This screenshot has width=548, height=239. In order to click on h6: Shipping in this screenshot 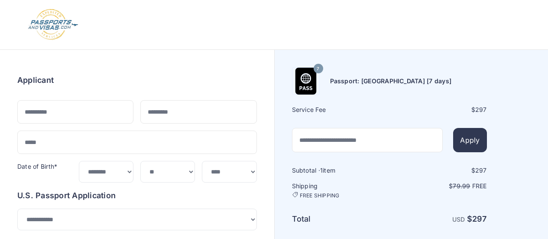, I will do `click(340, 190)`.